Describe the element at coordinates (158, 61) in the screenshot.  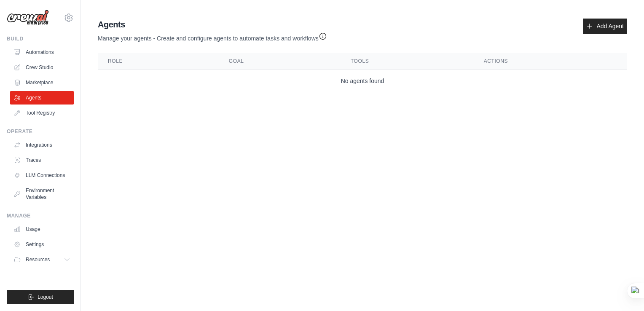
I see `th: Role` at that location.